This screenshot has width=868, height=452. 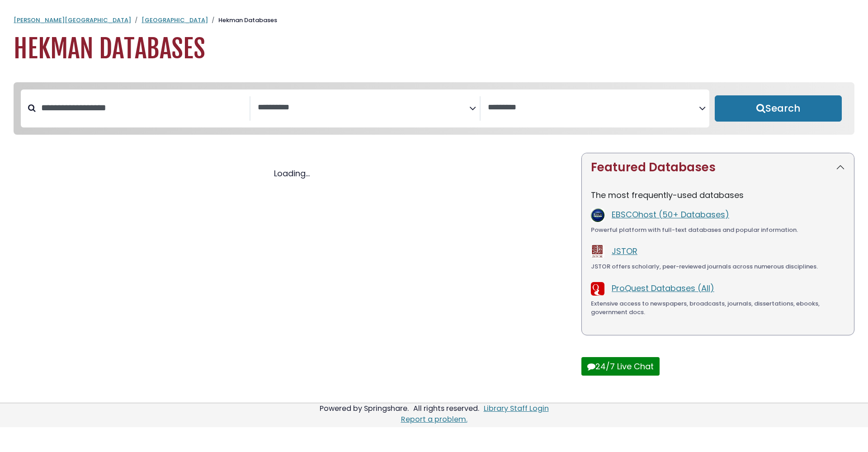 What do you see at coordinates (718, 308) in the screenshot?
I see `div: Extensive access to newspapers, broadcasts, journals, dissertations, ebooks, government docs.` at bounding box center [718, 308].